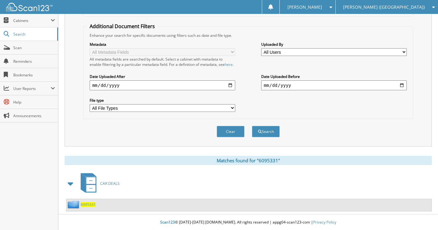  I want to click on input: start, so click(162, 85).